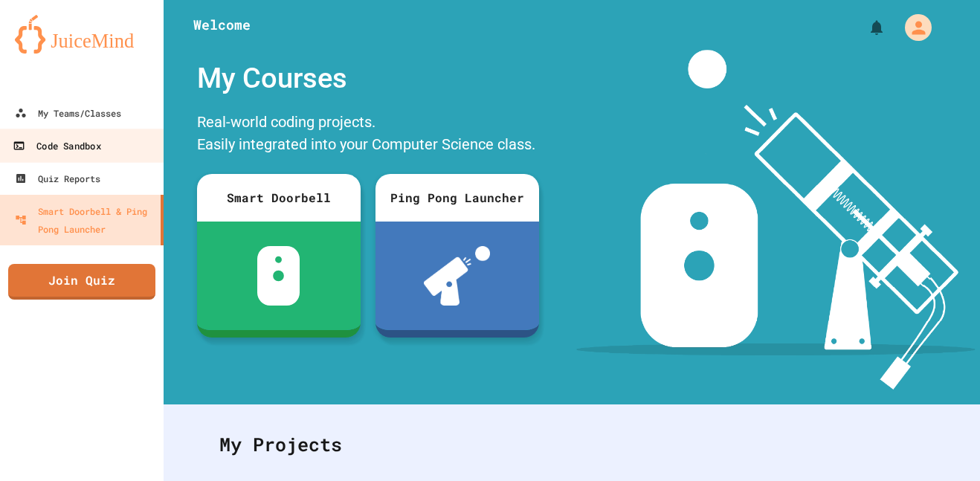 Image resolution: width=980 pixels, height=481 pixels. I want to click on div: My Notifications, so click(864, 28).